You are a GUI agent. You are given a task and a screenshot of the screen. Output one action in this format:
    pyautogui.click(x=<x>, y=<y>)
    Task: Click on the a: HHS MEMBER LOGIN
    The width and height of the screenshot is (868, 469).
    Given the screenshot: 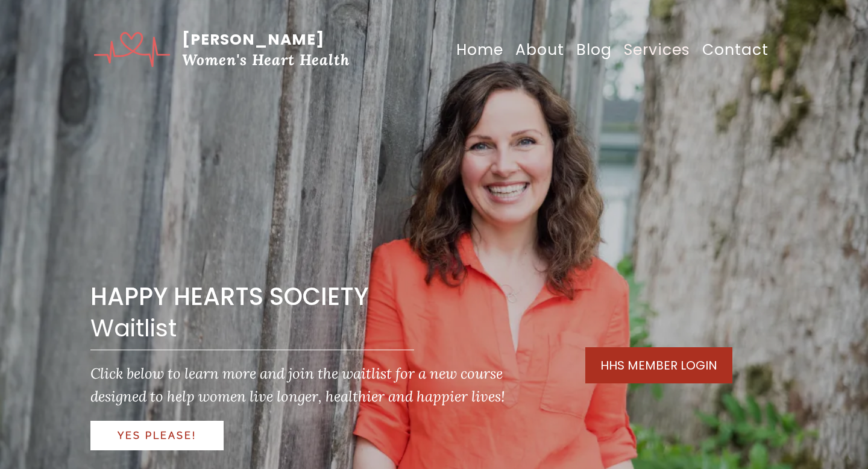 What is the action you would take?
    pyautogui.click(x=659, y=365)
    